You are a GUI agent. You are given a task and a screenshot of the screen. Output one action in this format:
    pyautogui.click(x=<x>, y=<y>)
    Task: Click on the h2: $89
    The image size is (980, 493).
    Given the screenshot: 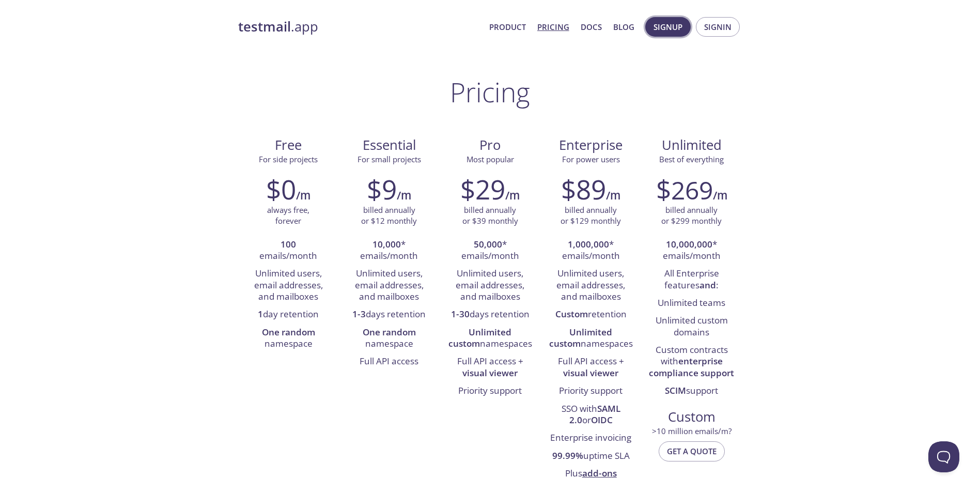 What is the action you would take?
    pyautogui.click(x=583, y=189)
    